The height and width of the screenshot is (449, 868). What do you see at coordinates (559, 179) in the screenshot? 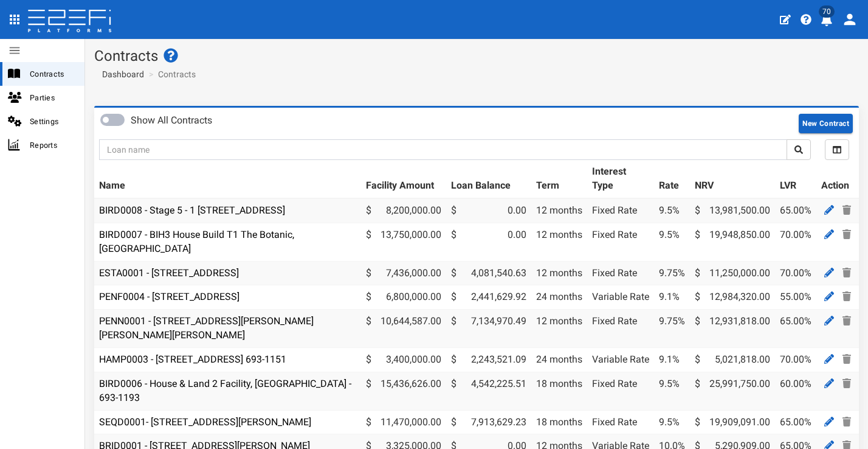
I see `th: Term` at bounding box center [559, 179].